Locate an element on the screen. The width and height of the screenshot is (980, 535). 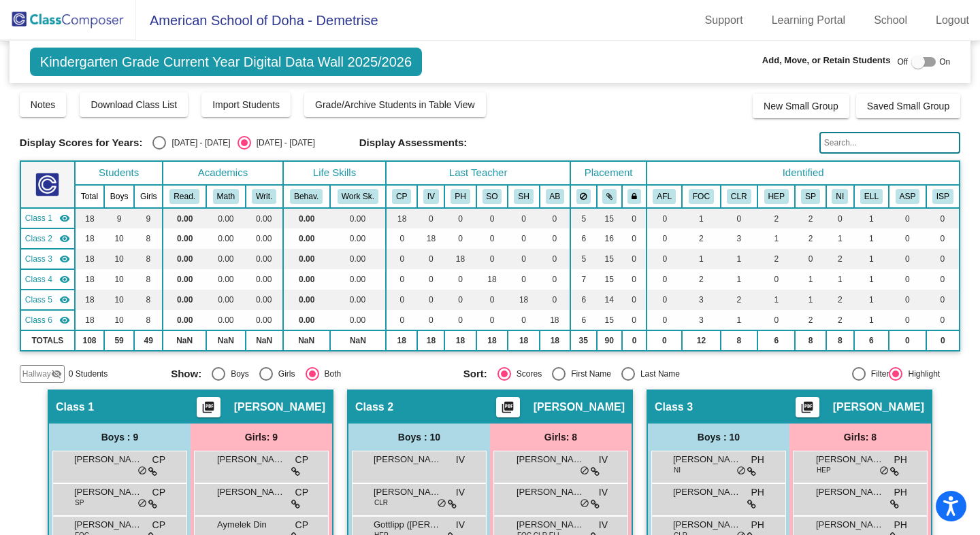
button: SO is located at coordinates (492, 196).